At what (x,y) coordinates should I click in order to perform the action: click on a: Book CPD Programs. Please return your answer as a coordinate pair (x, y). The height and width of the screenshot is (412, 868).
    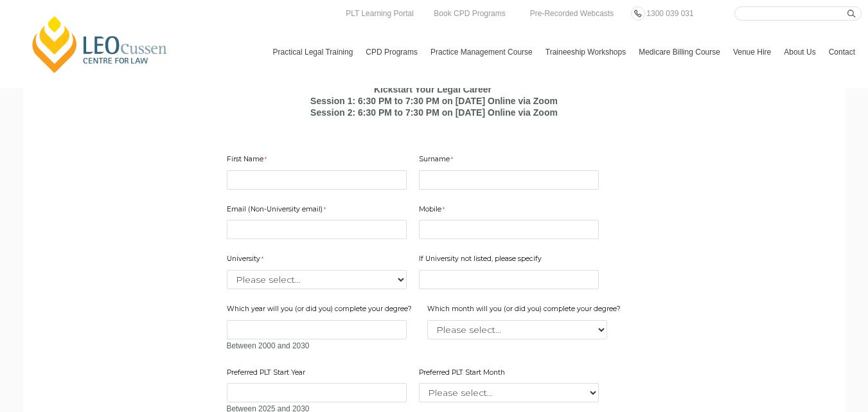
    Looking at the image, I should click on (469, 13).